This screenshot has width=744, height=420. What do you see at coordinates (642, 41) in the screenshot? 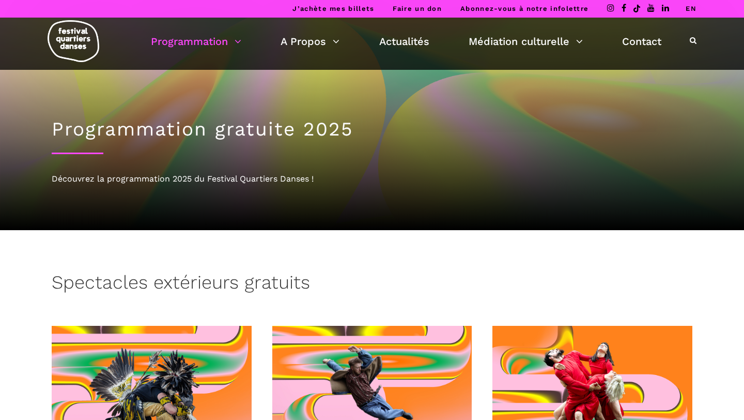
I see `a: Contact` at bounding box center [642, 41].